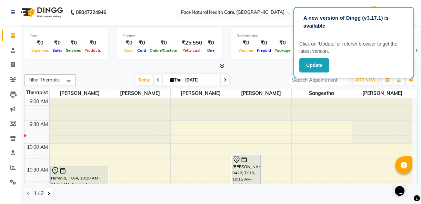  I want to click on img: logo, so click(41, 12).